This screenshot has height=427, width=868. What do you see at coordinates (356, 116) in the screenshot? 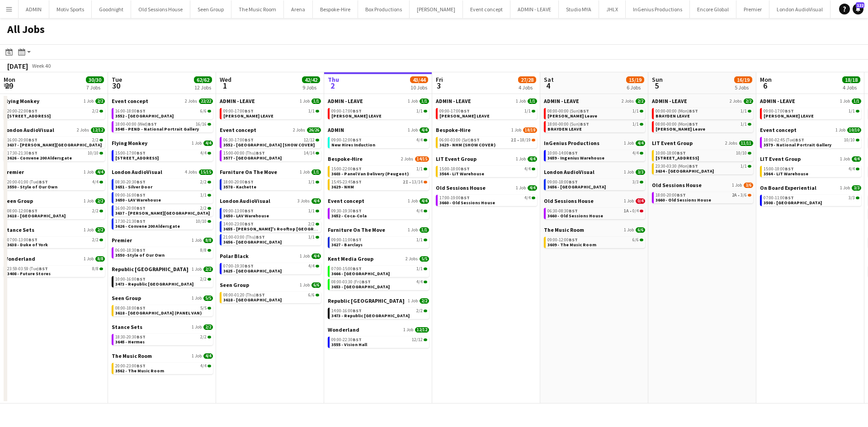
I see `span: ANDY LEAVE` at bounding box center [356, 116].